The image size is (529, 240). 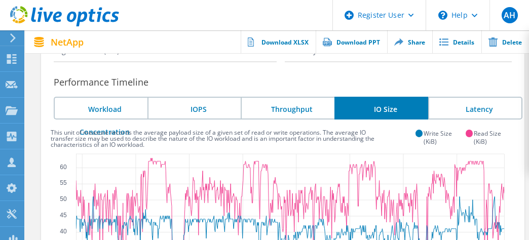 What do you see at coordinates (351, 42) in the screenshot?
I see `a: Download PPT` at bounding box center [351, 42].